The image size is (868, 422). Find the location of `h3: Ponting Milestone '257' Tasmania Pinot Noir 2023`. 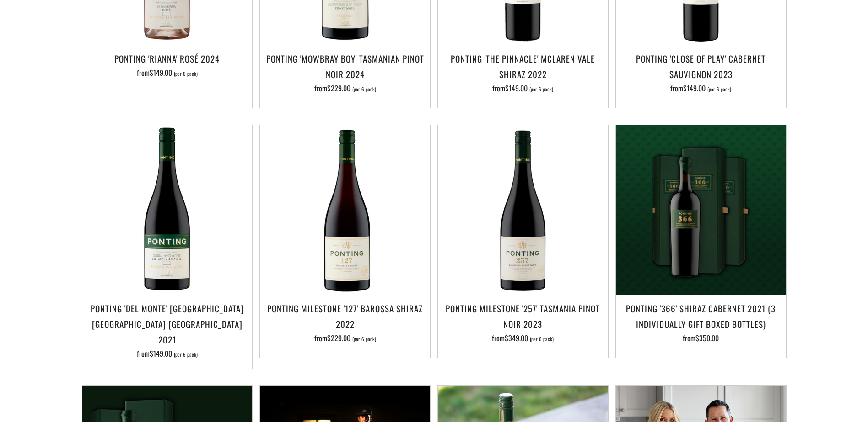

h3: Ponting Milestone '257' Tasmania Pinot Noir 2023 is located at coordinates (523, 316).